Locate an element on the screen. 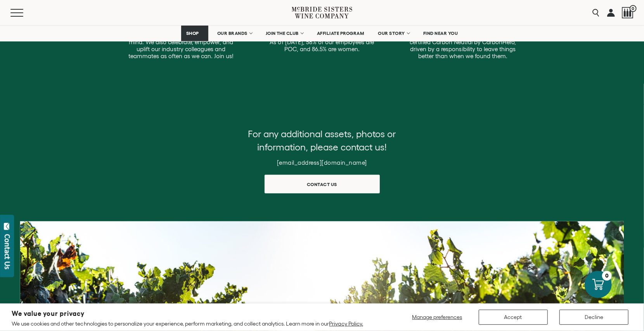 This screenshot has width=644, height=331. button: Decline is located at coordinates (594, 317).